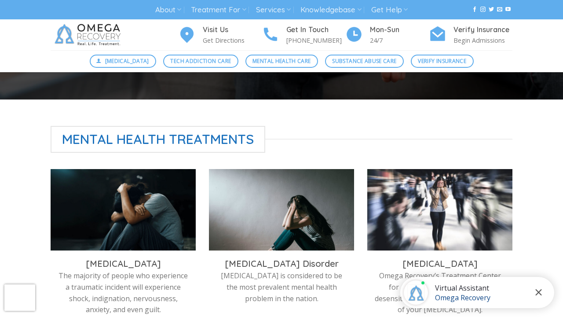  What do you see at coordinates (232, 30) in the screenshot?
I see `h4: Visit Us` at bounding box center [232, 30].